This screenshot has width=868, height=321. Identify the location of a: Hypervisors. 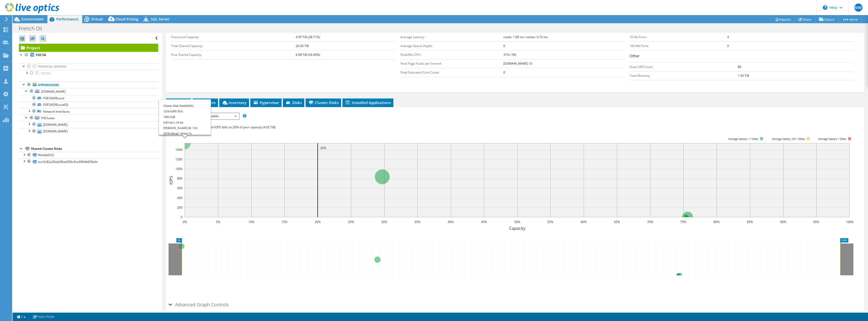
(89, 85).